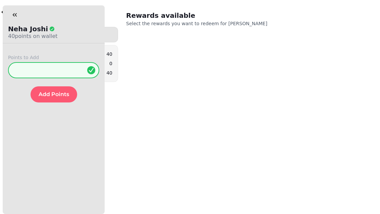 This screenshot has width=380, height=214. What do you see at coordinates (190, 15) in the screenshot?
I see `h2: Rewards available` at bounding box center [190, 15].